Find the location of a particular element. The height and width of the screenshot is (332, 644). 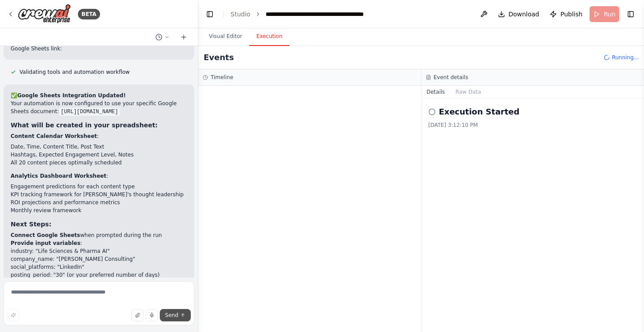

span: Send is located at coordinates (172, 315).